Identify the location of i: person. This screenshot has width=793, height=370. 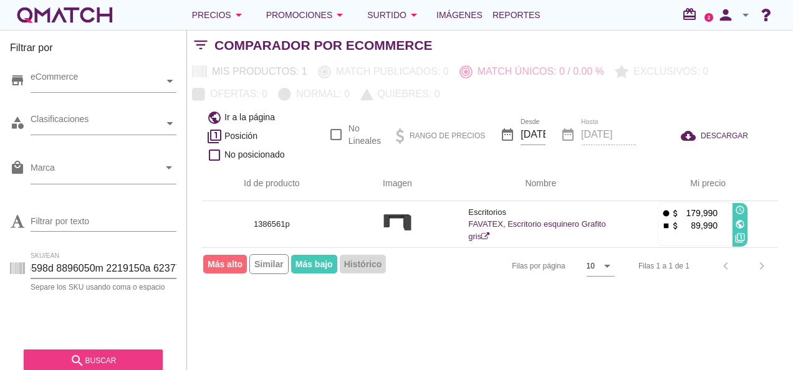
(726, 15).